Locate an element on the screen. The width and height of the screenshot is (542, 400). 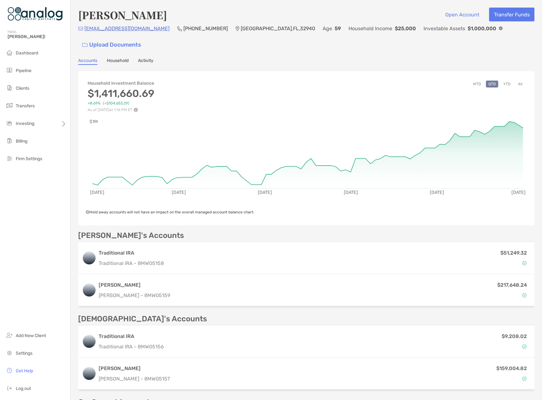
a: Activity is located at coordinates (146, 61).